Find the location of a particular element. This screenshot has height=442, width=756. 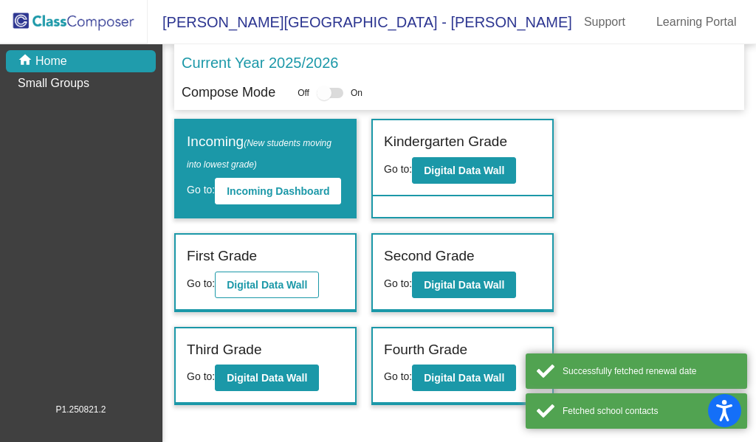

a: Learning Portal is located at coordinates (696, 22).